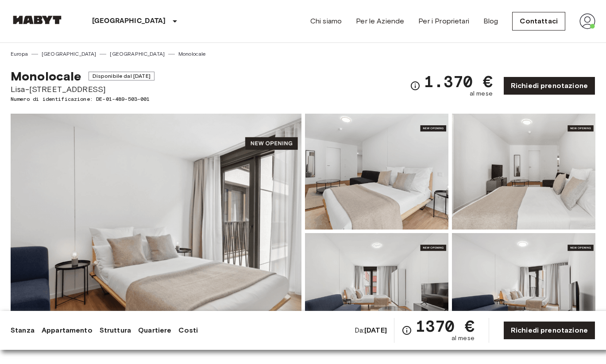 The image size is (606, 364). I want to click on span: 1.370 €, so click(458, 81).